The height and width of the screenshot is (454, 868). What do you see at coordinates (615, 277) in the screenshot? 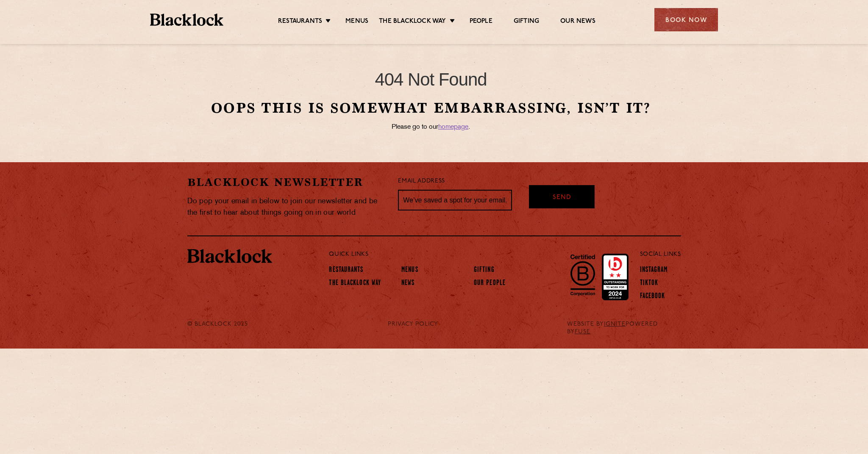
I see `img: Accred_2023_2star.png` at bounding box center [615, 277].